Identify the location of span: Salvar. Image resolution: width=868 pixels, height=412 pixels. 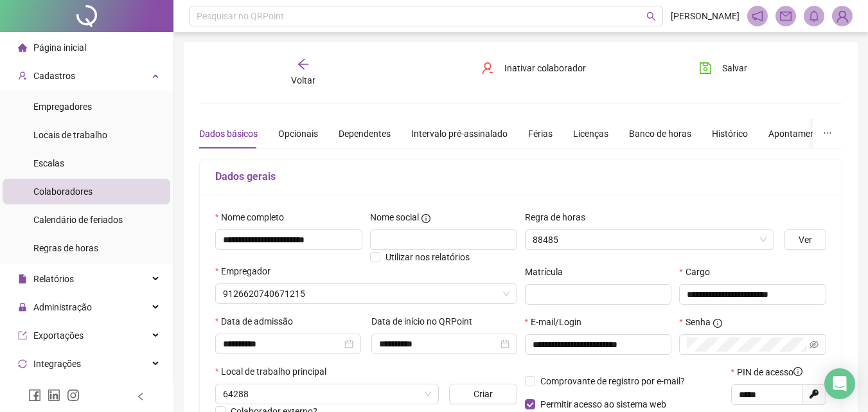
(735, 68).